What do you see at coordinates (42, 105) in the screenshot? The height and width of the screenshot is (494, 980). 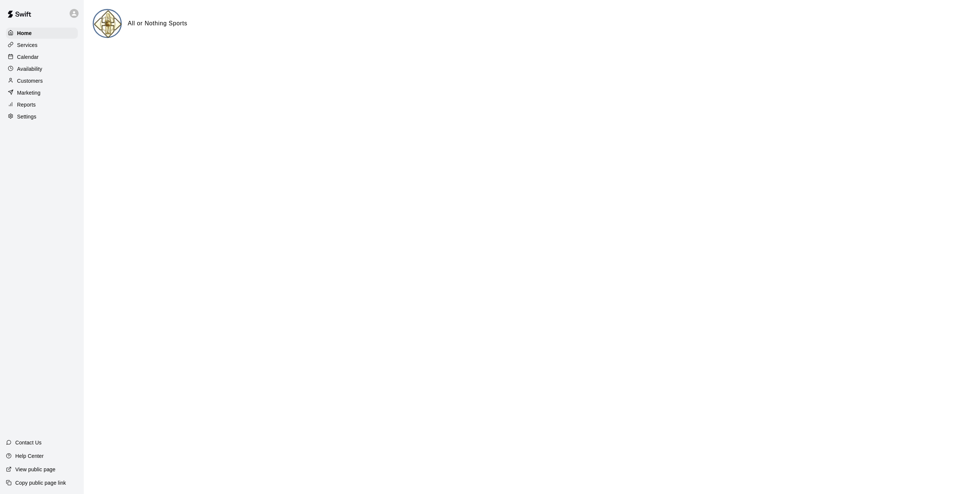 I see `div: Reports` at bounding box center [42, 105].